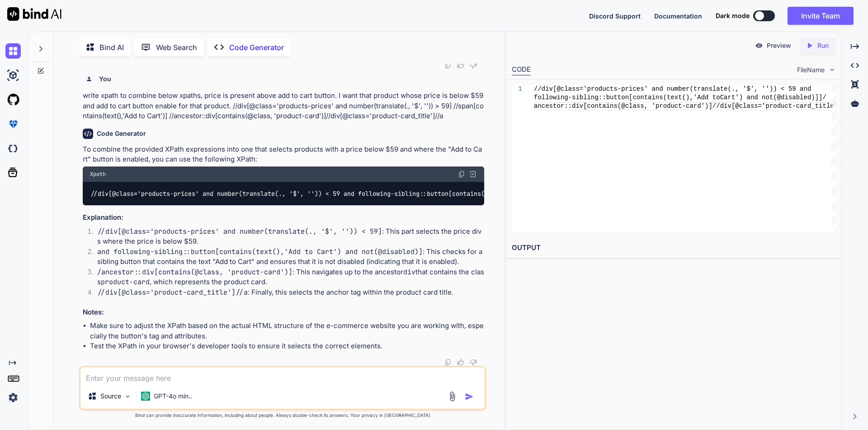 The image size is (868, 430). Describe the element at coordinates (627, 97) in the screenshot. I see `span: following-sibling::button[contains(text(),'Add to` at that location.